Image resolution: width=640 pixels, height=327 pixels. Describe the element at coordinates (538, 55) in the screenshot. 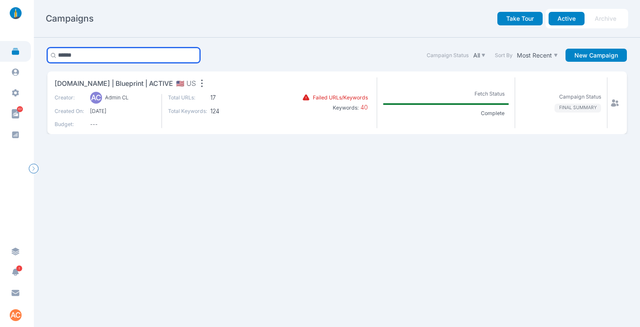

I see `button: Most Recent` at that location.